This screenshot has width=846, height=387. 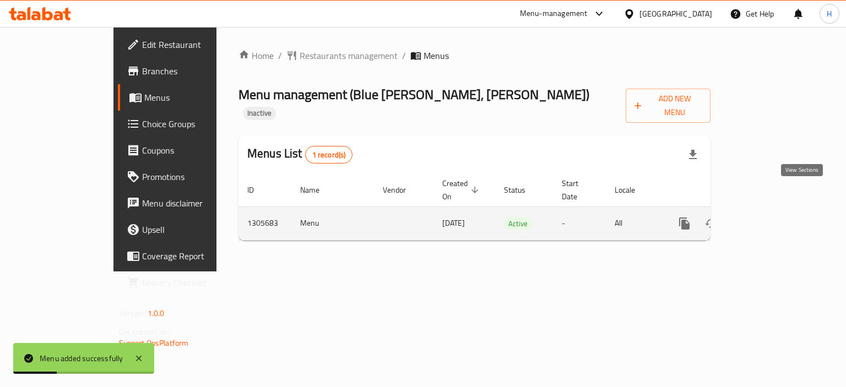 What do you see at coordinates (194, 45) in the screenshot?
I see `span: Edit Restaurant` at bounding box center [194, 45].